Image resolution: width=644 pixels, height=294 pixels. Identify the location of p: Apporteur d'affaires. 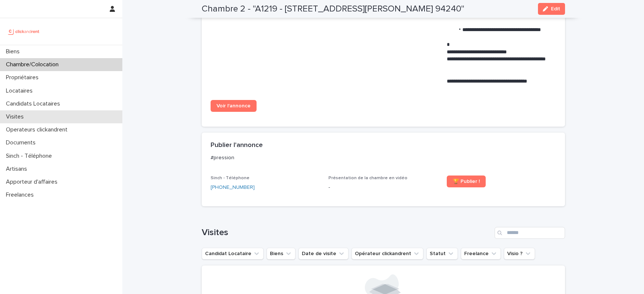
(33, 182).